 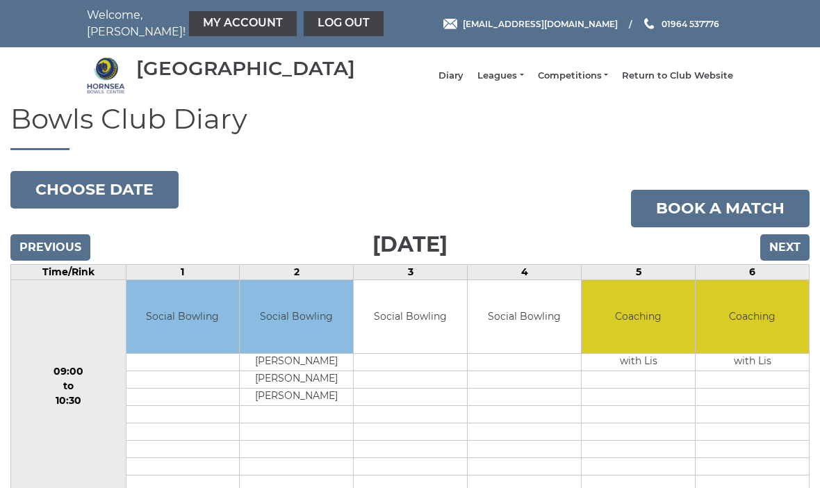 What do you see at coordinates (106, 75) in the screenshot?
I see `img: Hornsea Bowls Centre` at bounding box center [106, 75].